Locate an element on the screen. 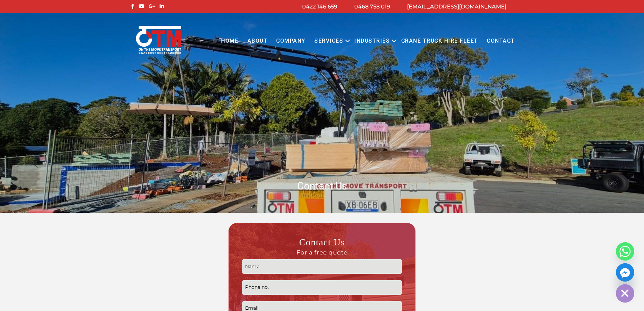 The image size is (644, 311). input: Phone no. is located at coordinates (322, 288).